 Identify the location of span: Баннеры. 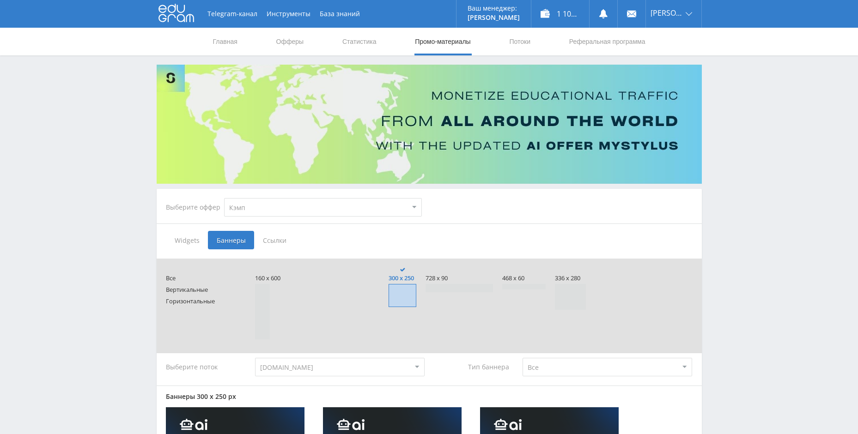
(231, 240).